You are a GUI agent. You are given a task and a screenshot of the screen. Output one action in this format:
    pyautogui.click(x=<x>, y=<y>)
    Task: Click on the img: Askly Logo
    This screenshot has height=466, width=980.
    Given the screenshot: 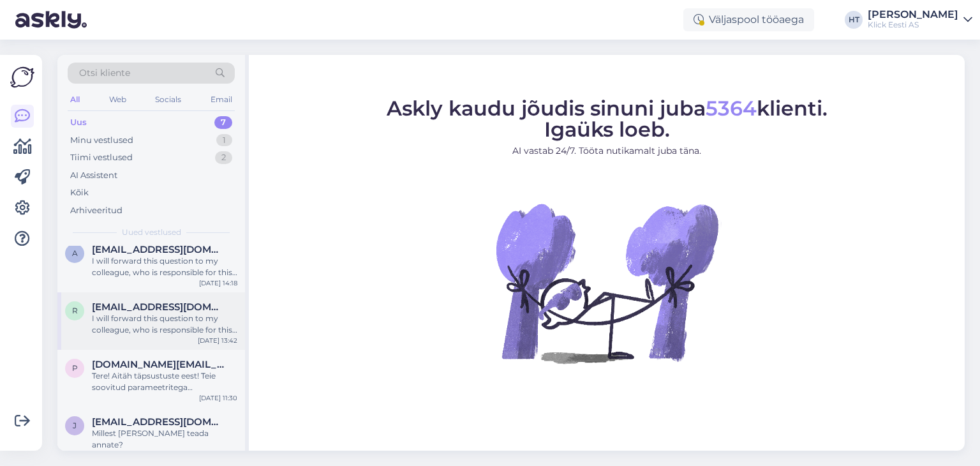 What is the action you would take?
    pyautogui.click(x=22, y=77)
    